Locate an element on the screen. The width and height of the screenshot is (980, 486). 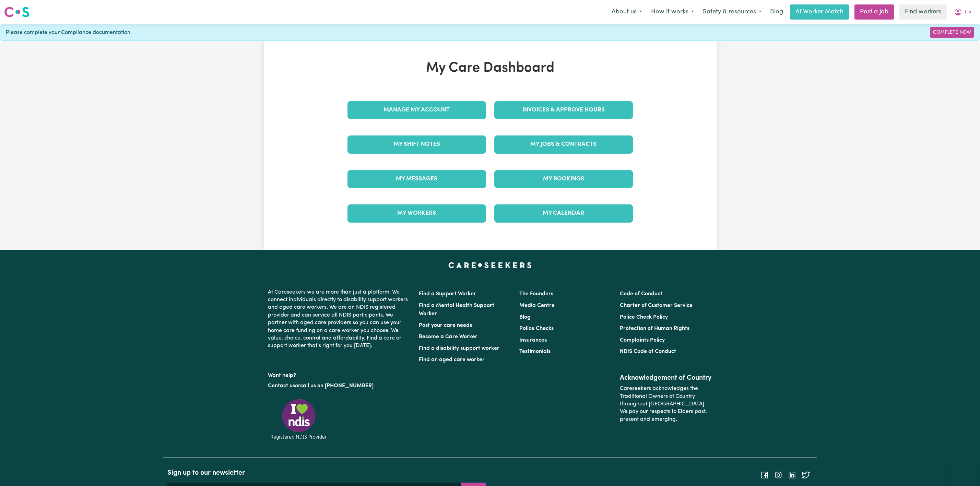
button: My Account is located at coordinates (962, 12).